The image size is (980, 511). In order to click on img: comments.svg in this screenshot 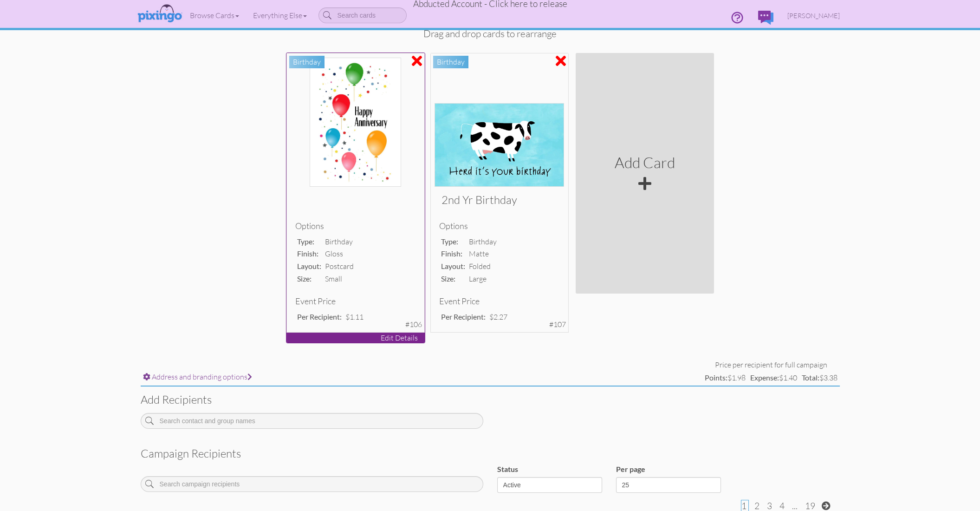, I will do `click(765, 17)`.